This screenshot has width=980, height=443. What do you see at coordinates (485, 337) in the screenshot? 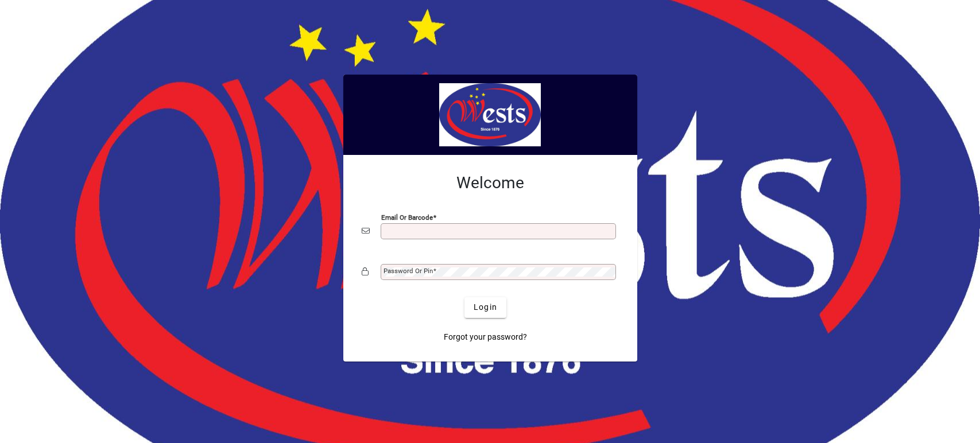
I see `a: Forgot your password?` at bounding box center [485, 337].